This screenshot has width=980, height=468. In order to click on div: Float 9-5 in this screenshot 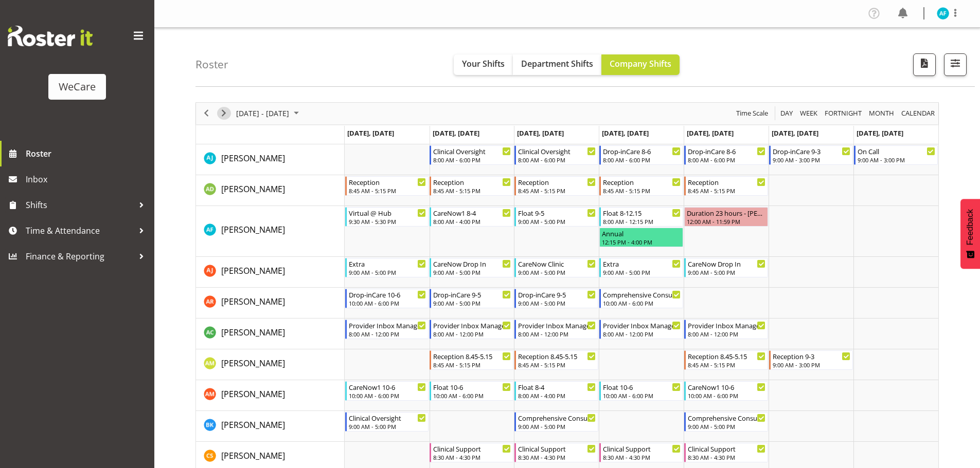, I will do `click(556, 213)`.